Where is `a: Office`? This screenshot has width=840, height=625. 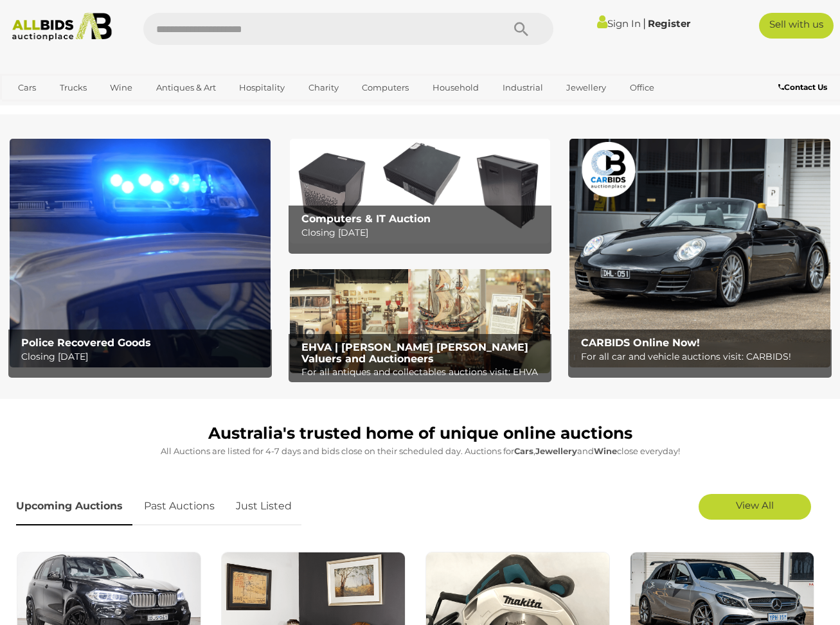 a: Office is located at coordinates (642, 87).